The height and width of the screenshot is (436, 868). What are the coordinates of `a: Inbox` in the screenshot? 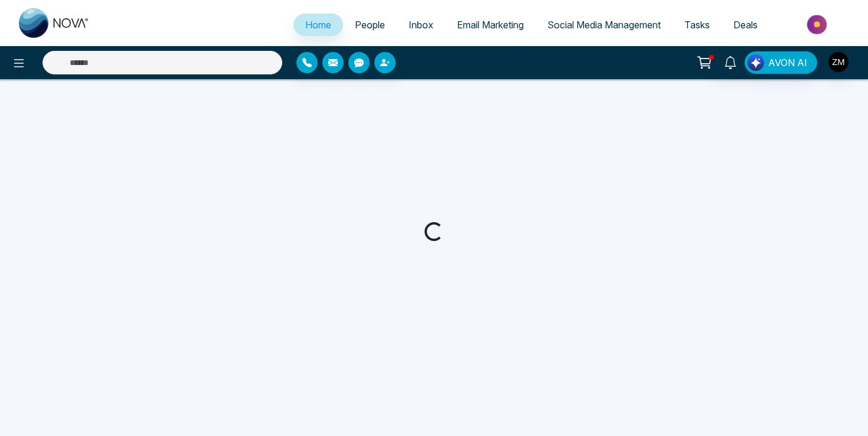 It's located at (421, 25).